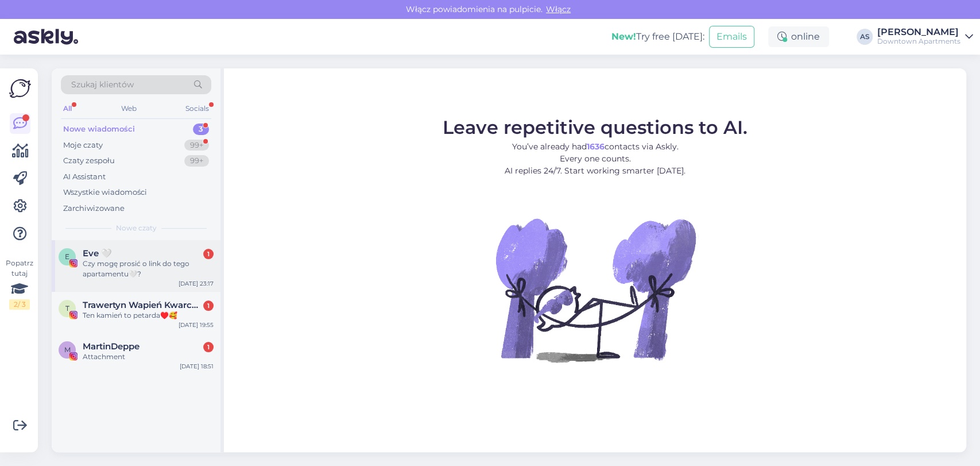 Image resolution: width=980 pixels, height=466 pixels. What do you see at coordinates (102, 84) in the screenshot?
I see `span: Szukaj klientów` at bounding box center [102, 84].